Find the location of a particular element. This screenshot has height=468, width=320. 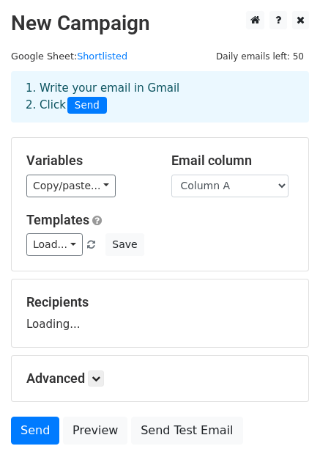

a: Daily emails left: 50 is located at coordinates (260, 56).